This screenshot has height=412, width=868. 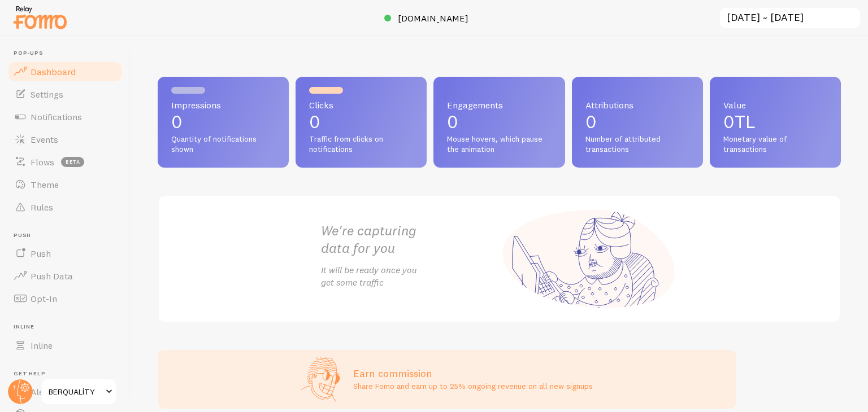 I want to click on h2: We're capturing data for you, so click(x=410, y=240).